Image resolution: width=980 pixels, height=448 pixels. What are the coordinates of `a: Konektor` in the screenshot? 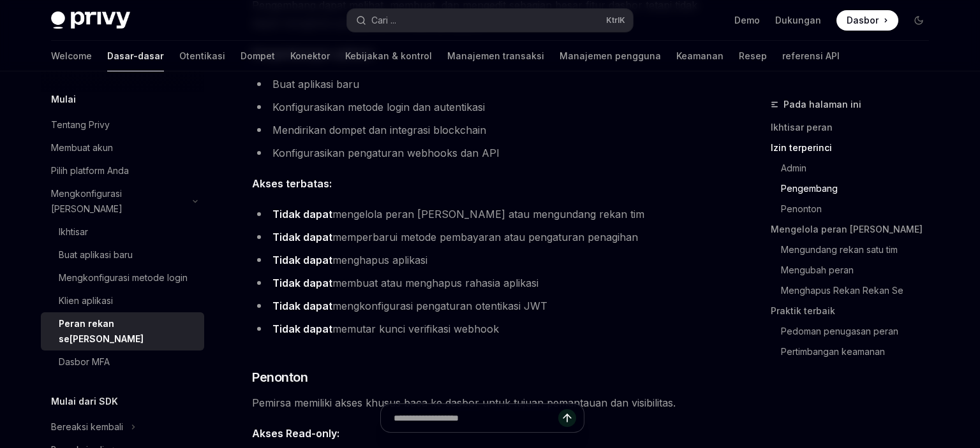 It's located at (310, 56).